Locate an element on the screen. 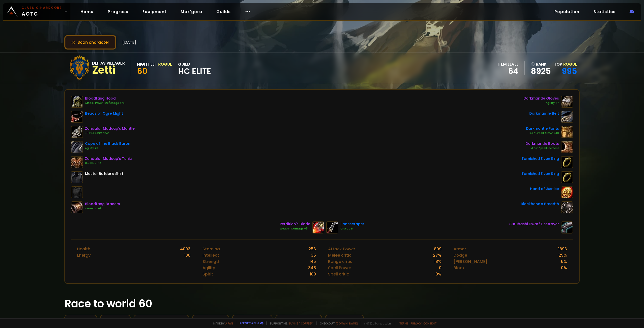  a: Terms is located at coordinates (404, 323).